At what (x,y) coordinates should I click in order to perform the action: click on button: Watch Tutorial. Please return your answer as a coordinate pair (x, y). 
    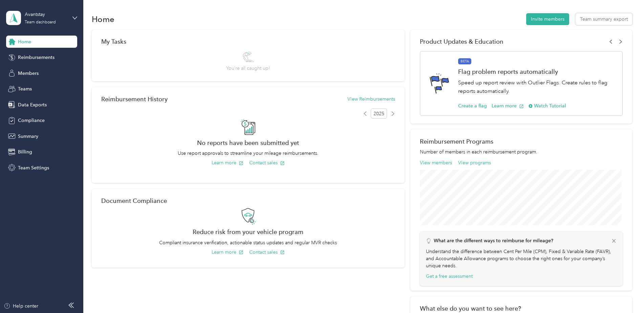
    Looking at the image, I should click on (547, 106).